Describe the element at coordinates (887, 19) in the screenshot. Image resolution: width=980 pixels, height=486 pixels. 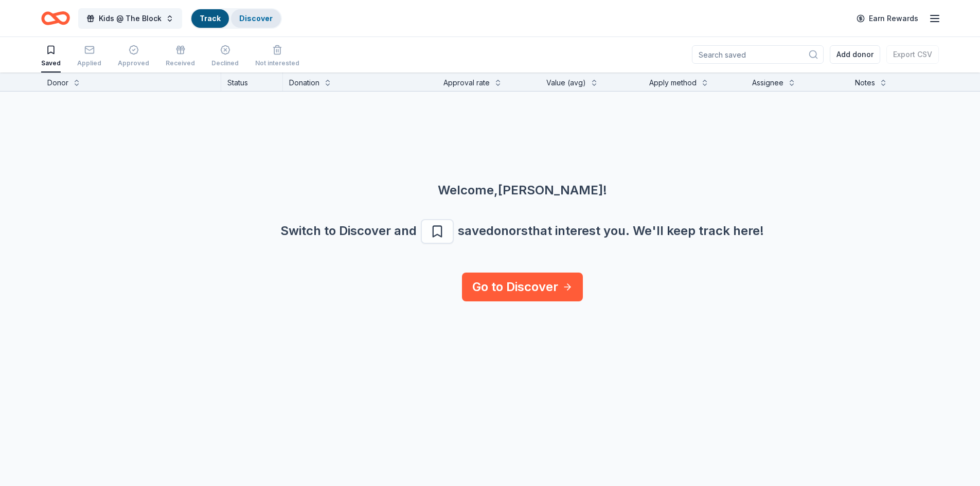
I see `a: Earn Rewards` at that location.